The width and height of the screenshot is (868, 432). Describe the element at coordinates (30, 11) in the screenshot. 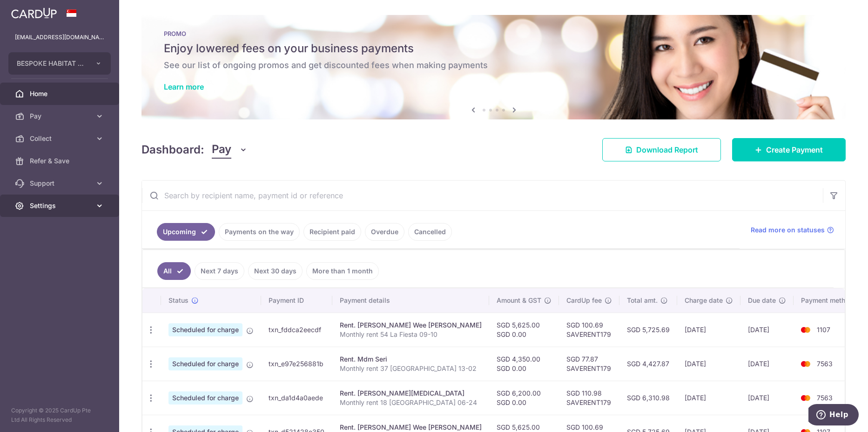

I see `span: Help` at that location.